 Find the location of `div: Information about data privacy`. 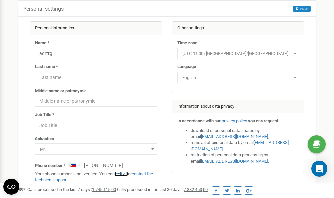

div: Information about data privacy is located at coordinates (239, 107).